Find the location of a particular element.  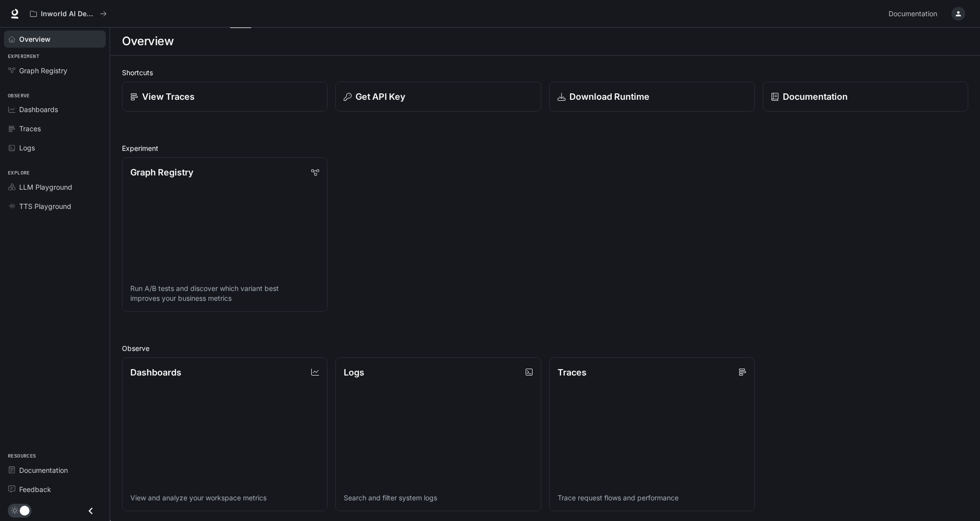

a: Feedback is located at coordinates (54, 489).